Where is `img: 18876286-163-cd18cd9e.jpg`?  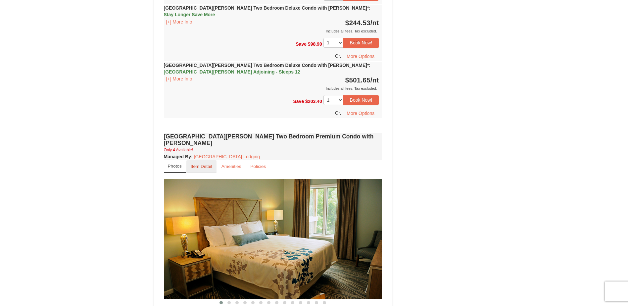 img: 18876286-163-cd18cd9e.jpg is located at coordinates (273, 239).